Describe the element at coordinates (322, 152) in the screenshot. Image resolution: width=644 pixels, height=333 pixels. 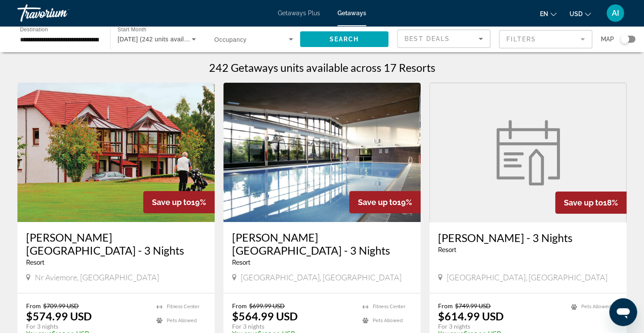
I see `img: 0324O01X.jpg` at that location.